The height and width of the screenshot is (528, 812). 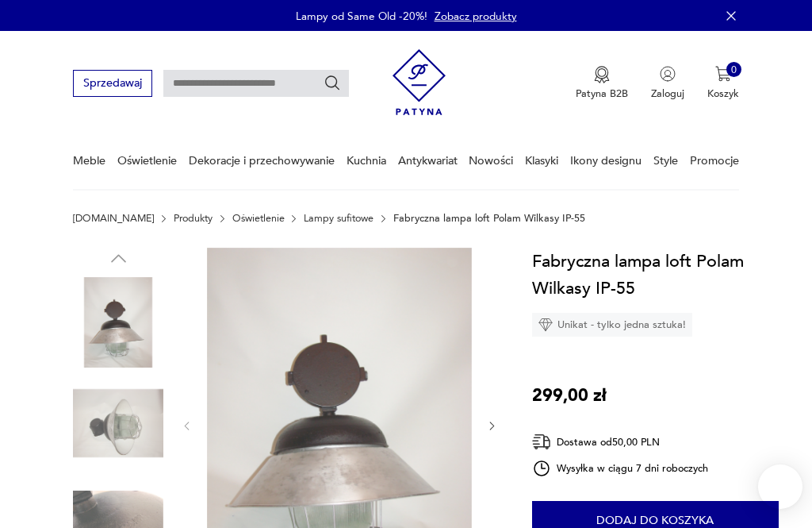 I want to click on a: Nowości, so click(x=491, y=160).